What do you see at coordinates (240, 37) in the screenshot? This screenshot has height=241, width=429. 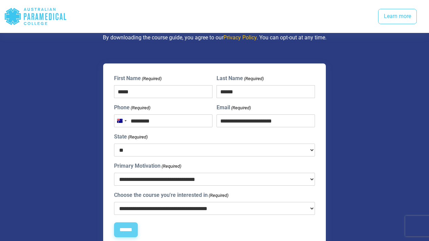 I see `a: Privacy Policy` at bounding box center [240, 37].